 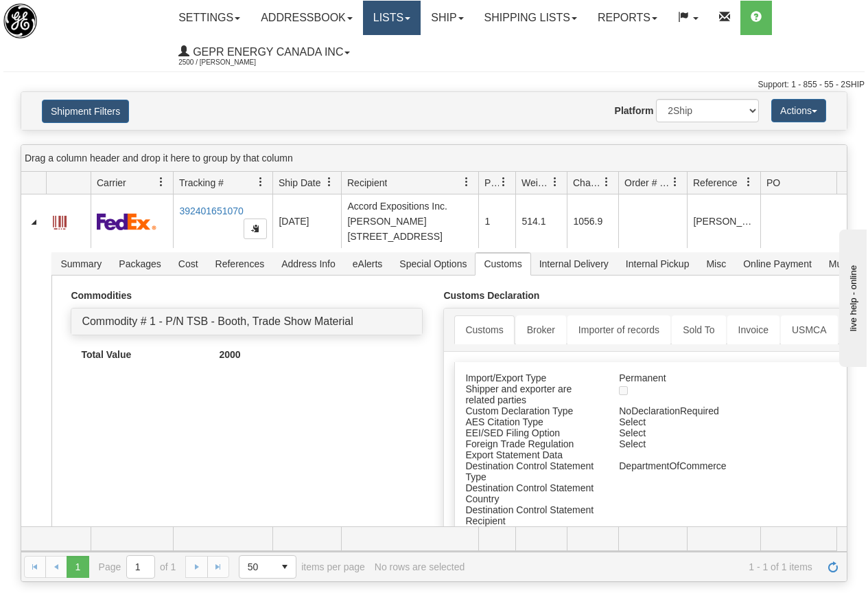 What do you see at coordinates (702, 378) in the screenshot?
I see `div: Permanent` at bounding box center [702, 378].